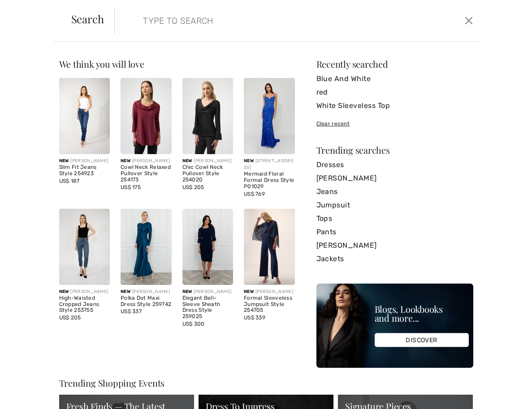 This screenshot has height=409, width=532. What do you see at coordinates (269, 180) in the screenshot?
I see `div: Mermaid Floral Formal Dress Style P01029` at bounding box center [269, 180].